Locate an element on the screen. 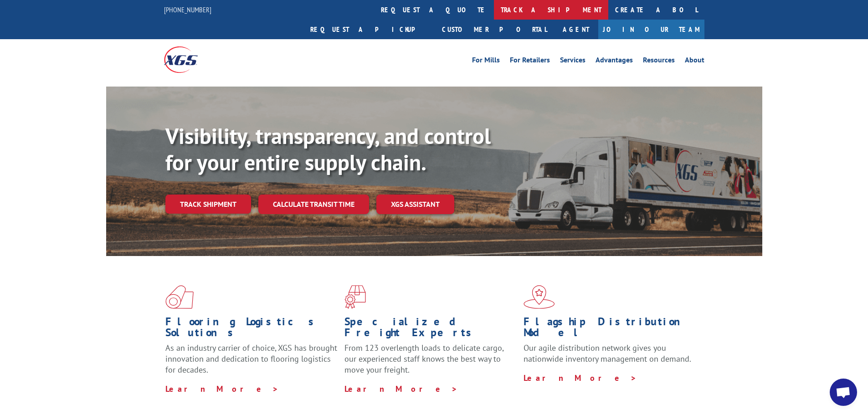 Image resolution: width=868 pixels, height=415 pixels. a: Track shipment is located at coordinates (208, 204).